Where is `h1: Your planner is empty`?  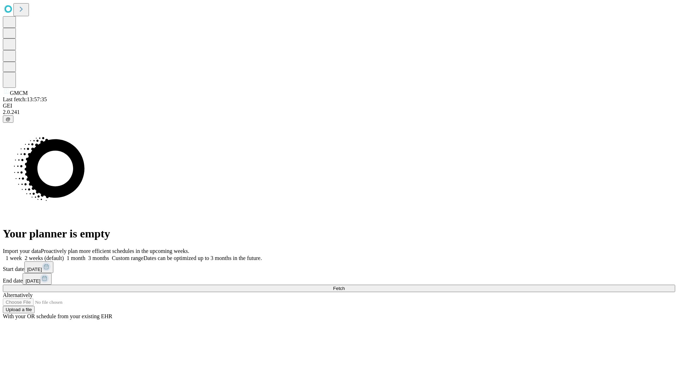
h1: Your planner is empty is located at coordinates (339, 234).